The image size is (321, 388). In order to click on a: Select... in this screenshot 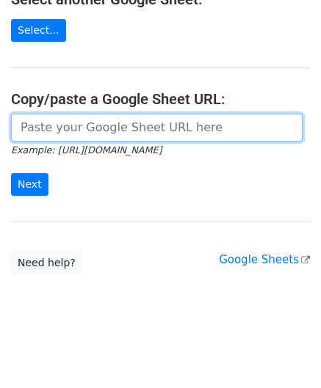, I will do `click(38, 30)`.